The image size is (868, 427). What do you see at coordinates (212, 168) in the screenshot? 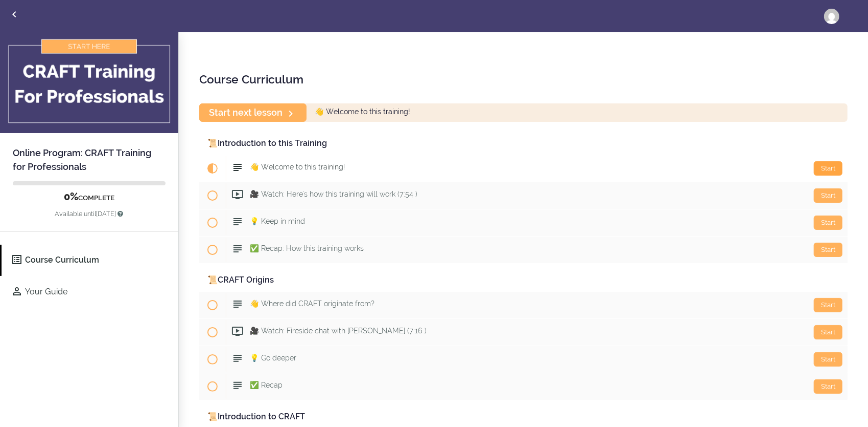
I see `span: Current item` at bounding box center [212, 168].